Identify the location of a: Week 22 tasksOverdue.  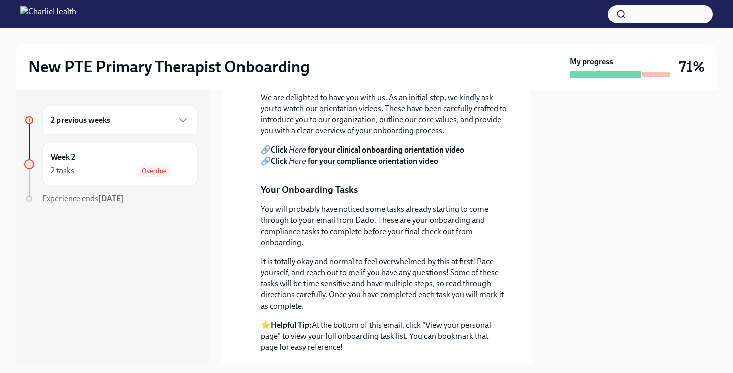
(111, 164).